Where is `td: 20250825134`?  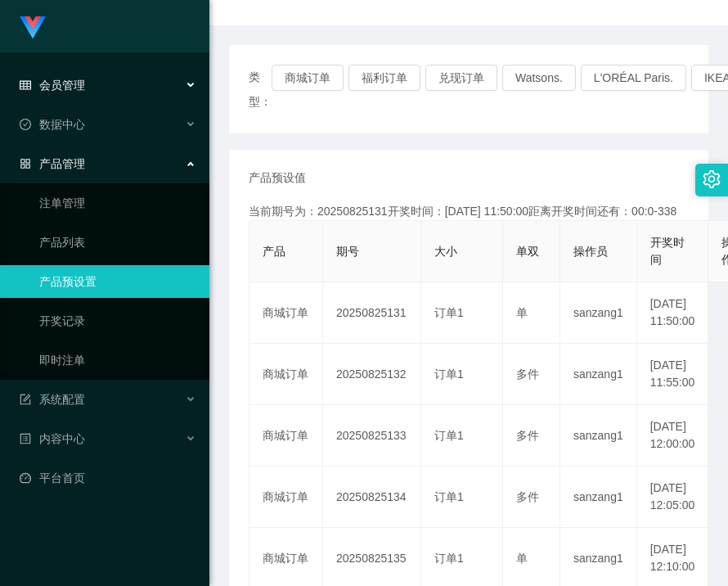 td: 20250825134 is located at coordinates (373, 497).